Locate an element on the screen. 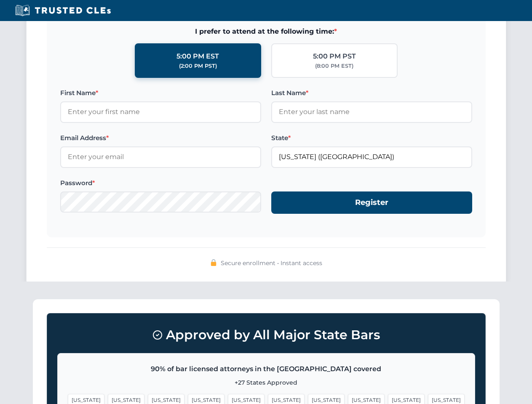 This screenshot has width=532, height=404. h3: Approved by All Major State Bars is located at coordinates (266, 335).